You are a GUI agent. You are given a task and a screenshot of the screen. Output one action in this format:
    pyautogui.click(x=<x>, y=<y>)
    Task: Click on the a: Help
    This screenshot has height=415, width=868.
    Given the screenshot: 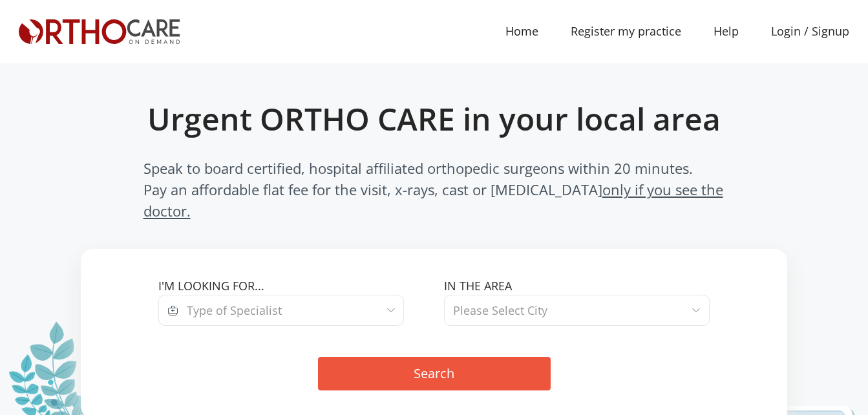 What is the action you would take?
    pyautogui.click(x=726, y=31)
    